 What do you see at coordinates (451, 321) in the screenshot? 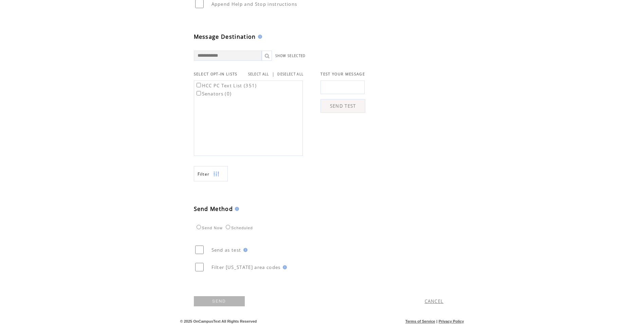
I see `a: Privacy Policy` at bounding box center [451, 321].